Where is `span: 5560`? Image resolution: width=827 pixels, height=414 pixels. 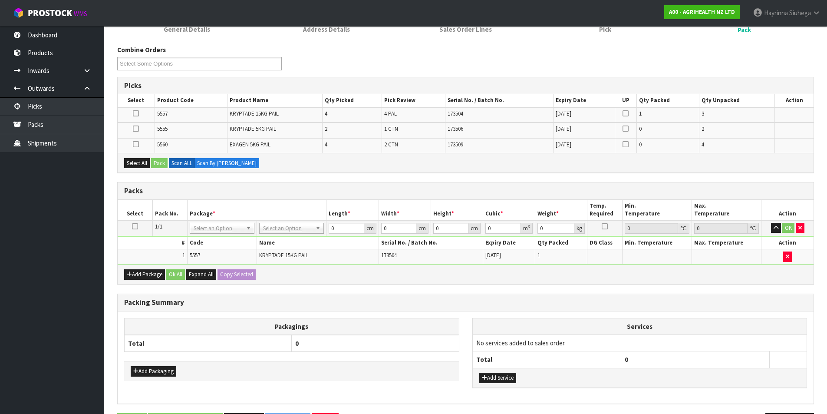 span: 5560 is located at coordinates (162, 144).